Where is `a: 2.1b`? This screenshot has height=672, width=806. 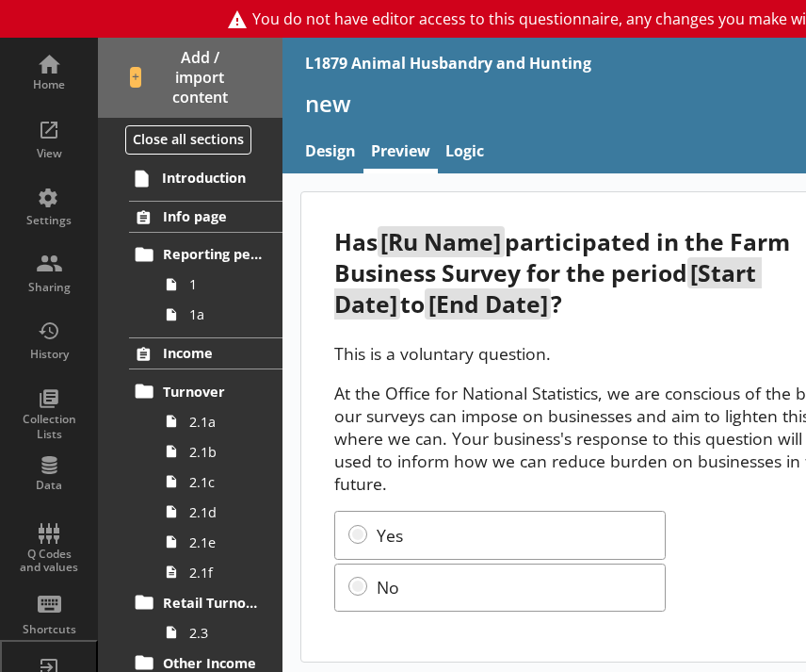
a: 2.1b is located at coordinates (220, 452).